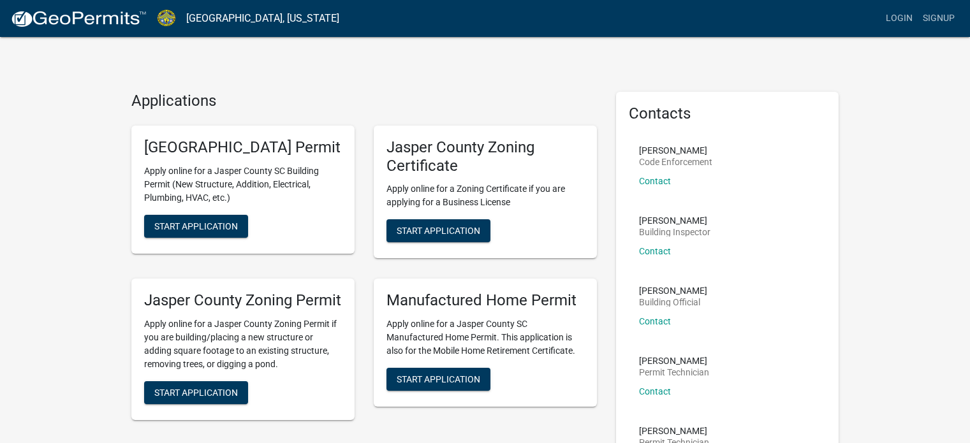 Image resolution: width=970 pixels, height=443 pixels. What do you see at coordinates (673, 302) in the screenshot?
I see `p: Building Official` at bounding box center [673, 302].